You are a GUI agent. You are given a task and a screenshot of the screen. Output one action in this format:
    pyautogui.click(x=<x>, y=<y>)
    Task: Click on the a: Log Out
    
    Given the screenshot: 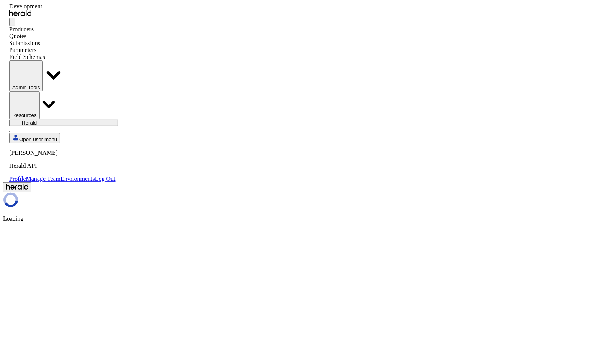 What is the action you would take?
    pyautogui.click(x=105, y=178)
    